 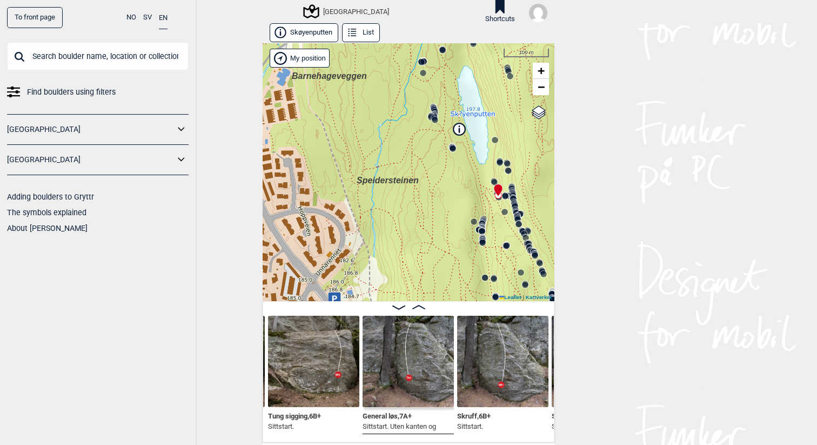 I want to click on a: Zoom in, so click(x=541, y=71).